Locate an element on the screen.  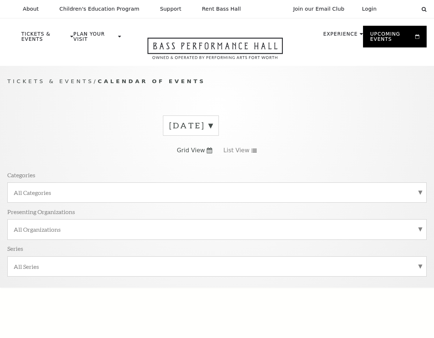
span: Tickets & Events is located at coordinates (50, 81).